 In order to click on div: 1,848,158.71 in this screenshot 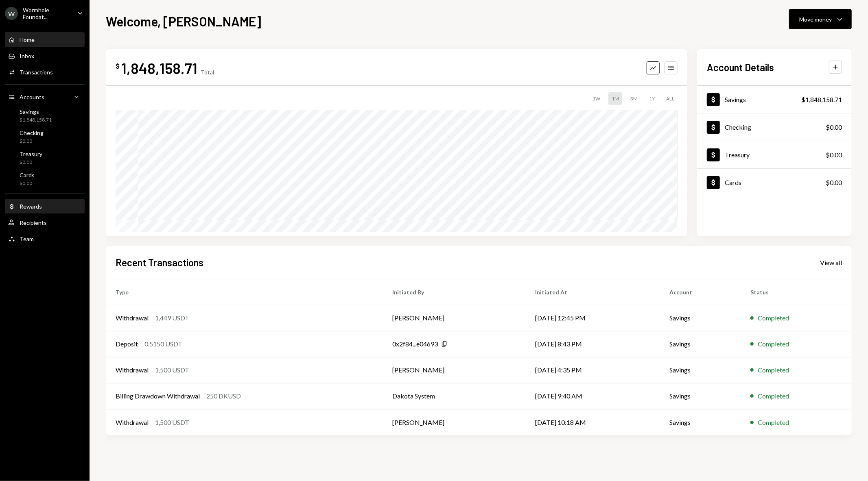, I will do `click(159, 68)`.